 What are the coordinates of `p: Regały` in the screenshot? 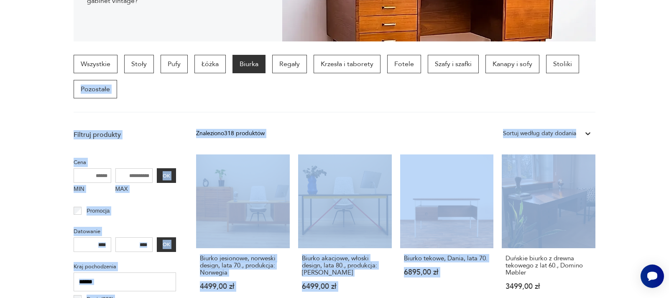 It's located at (290, 64).